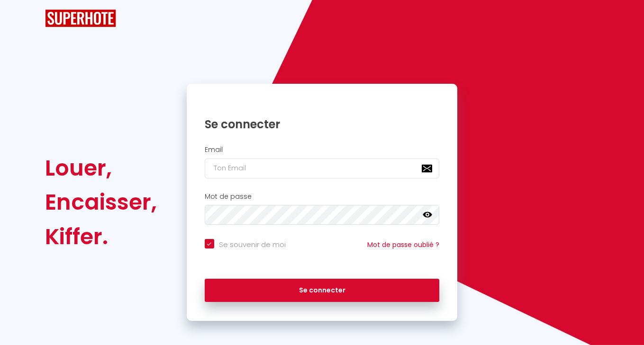  I want to click on h2: Mot de passe, so click(322, 196).